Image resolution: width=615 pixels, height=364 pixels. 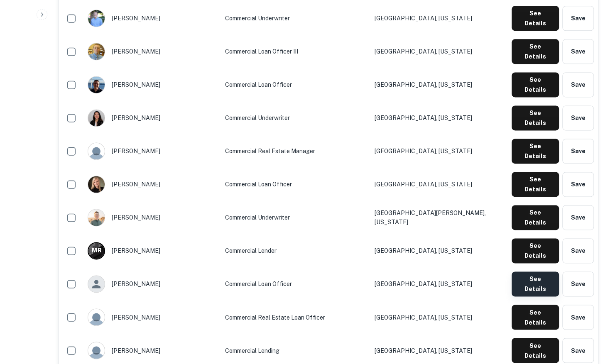 I want to click on div: Chat Widget, so click(x=594, y=318).